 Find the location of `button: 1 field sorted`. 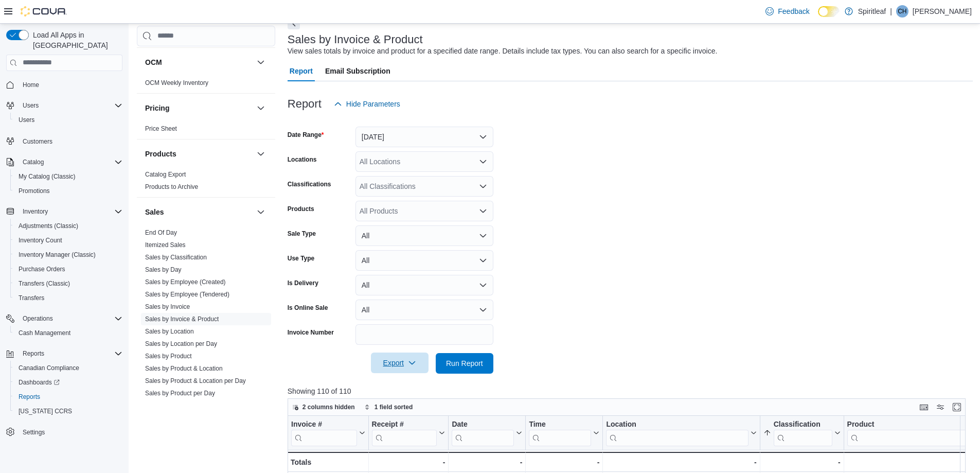

button: 1 field sorted is located at coordinates (389, 407).